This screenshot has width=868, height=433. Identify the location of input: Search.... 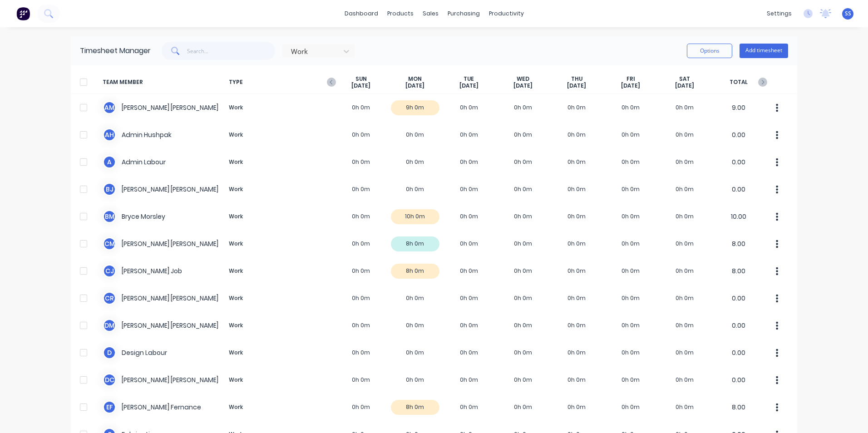
(231, 51).